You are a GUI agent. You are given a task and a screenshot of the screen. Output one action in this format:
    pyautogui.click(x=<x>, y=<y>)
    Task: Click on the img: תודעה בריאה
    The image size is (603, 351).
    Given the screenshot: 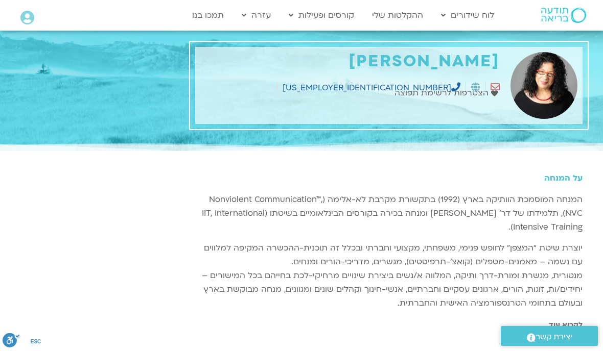 What is the action you would take?
    pyautogui.click(x=564, y=15)
    